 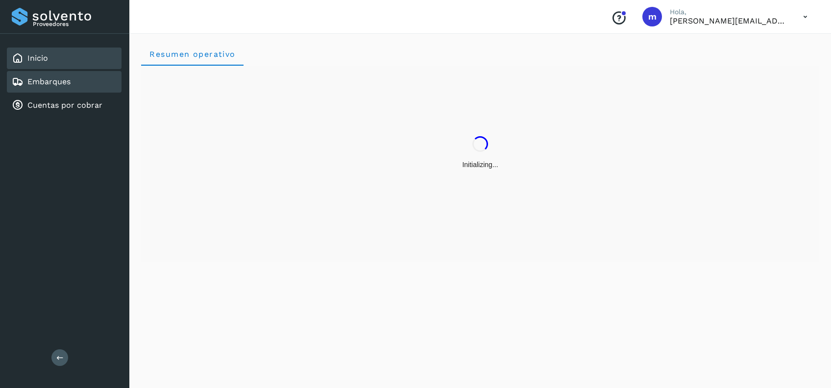 What do you see at coordinates (728, 21) in the screenshot?
I see `p: mariela.santiago@fsdelnorte.com` at bounding box center [728, 21].